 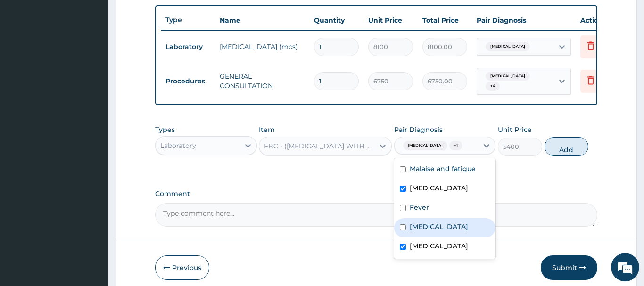 I want to click on span: We're online!, so click(x=92, y=131).